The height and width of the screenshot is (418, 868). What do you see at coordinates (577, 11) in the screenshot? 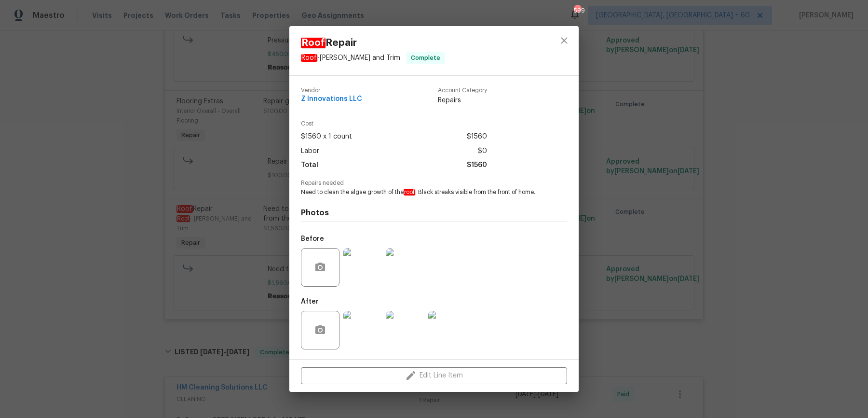
I see `div: 599` at bounding box center [577, 11].